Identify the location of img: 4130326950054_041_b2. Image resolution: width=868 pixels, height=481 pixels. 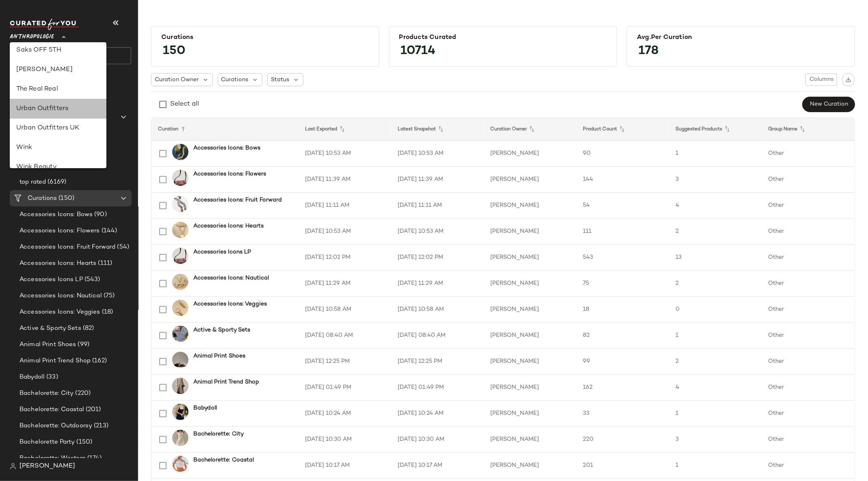
(180, 412).